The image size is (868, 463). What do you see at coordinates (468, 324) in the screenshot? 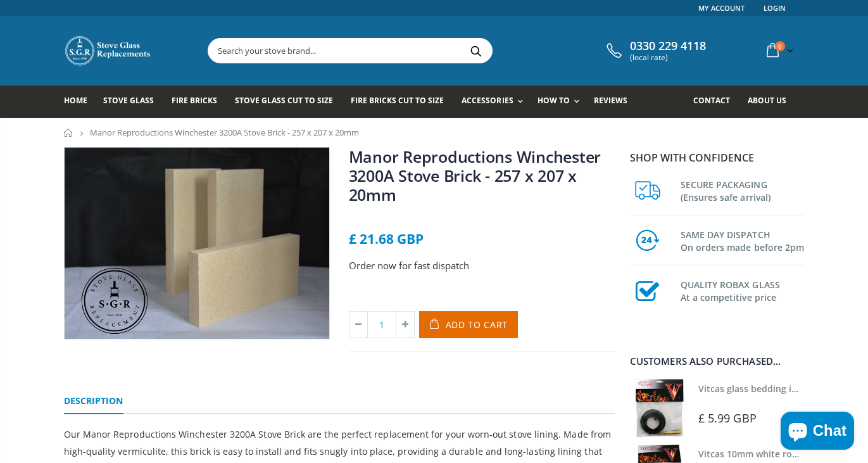
I see `button: Add to Cart` at bounding box center [468, 324].